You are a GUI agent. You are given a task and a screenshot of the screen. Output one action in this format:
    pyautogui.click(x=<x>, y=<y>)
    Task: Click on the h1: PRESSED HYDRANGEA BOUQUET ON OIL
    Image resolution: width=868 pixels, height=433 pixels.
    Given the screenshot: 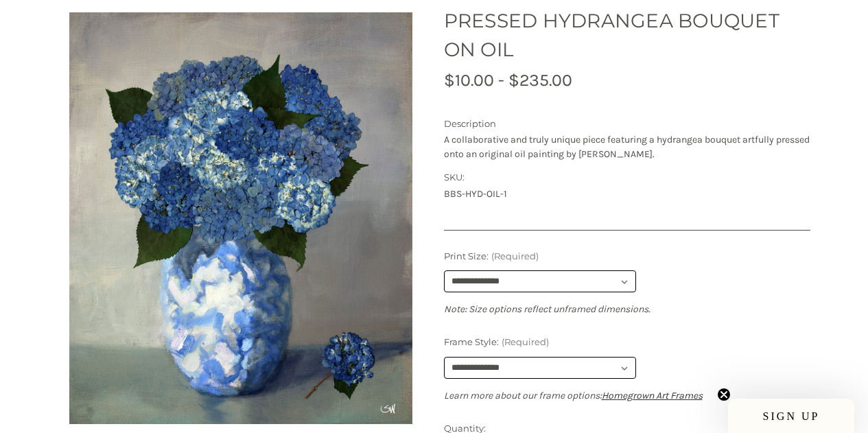 What is the action you would take?
    pyautogui.click(x=627, y=35)
    